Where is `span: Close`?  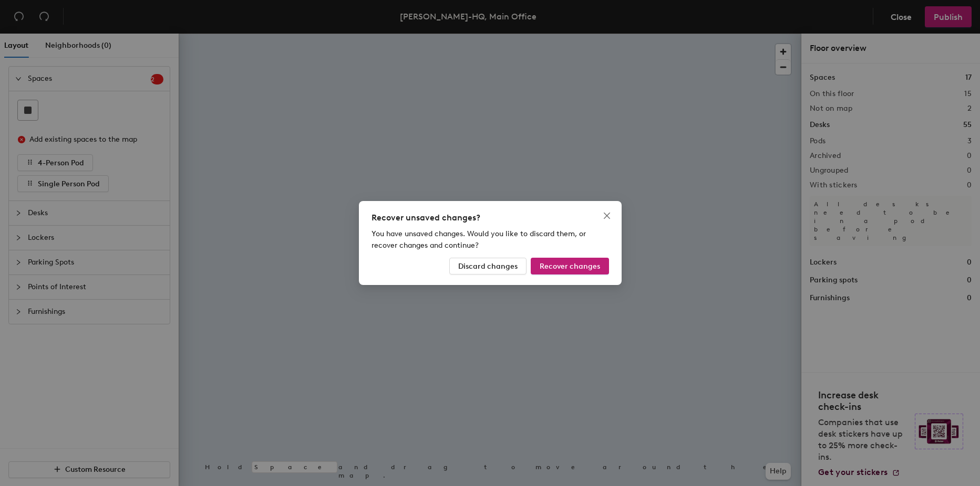
span: Close is located at coordinates (607, 216).